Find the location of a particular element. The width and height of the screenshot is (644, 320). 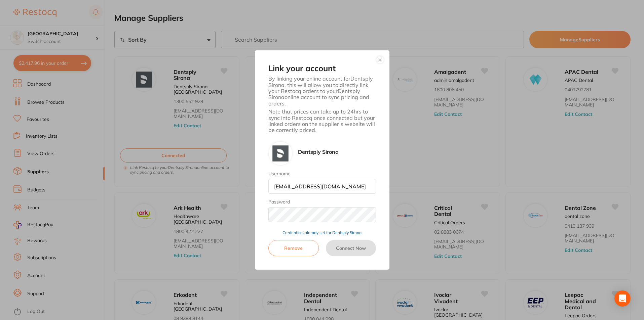

p: Credentials already set for Dentsply Sirona is located at coordinates (322, 233).